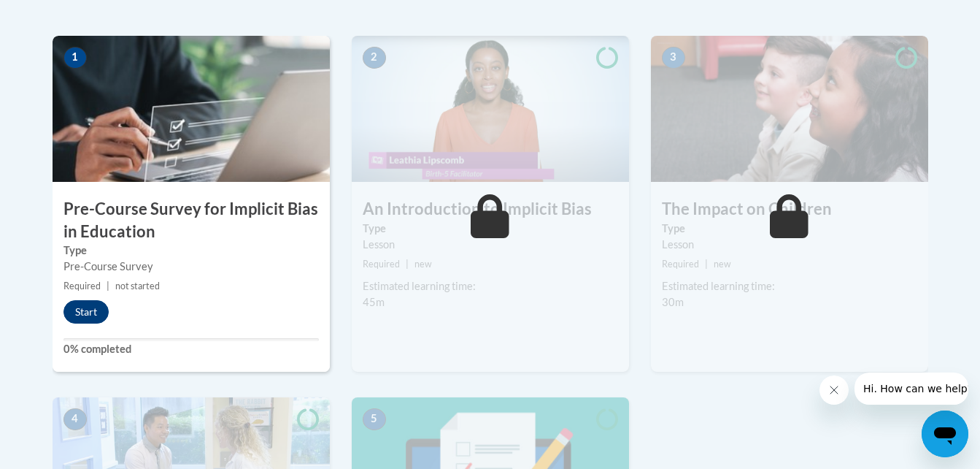  Describe the element at coordinates (86, 311) in the screenshot. I see `button: Start` at that location.